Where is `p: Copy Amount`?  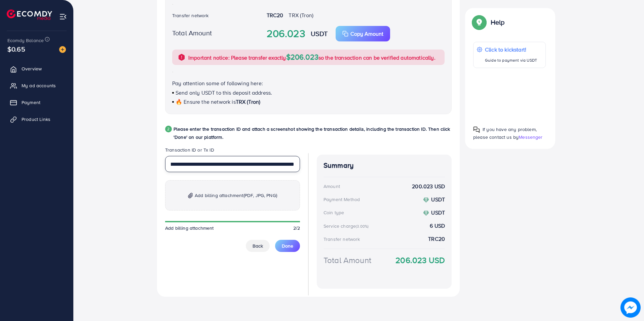
p: Copy Amount is located at coordinates (367, 34).